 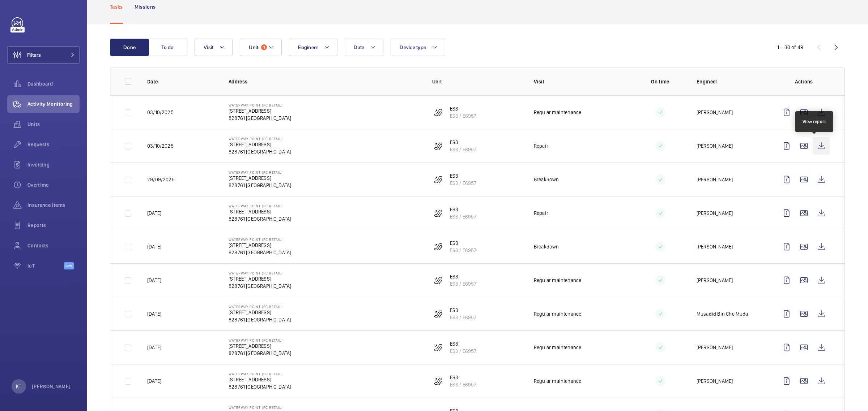 What do you see at coordinates (54, 124) in the screenshot?
I see `span: Units` at bounding box center [54, 124].